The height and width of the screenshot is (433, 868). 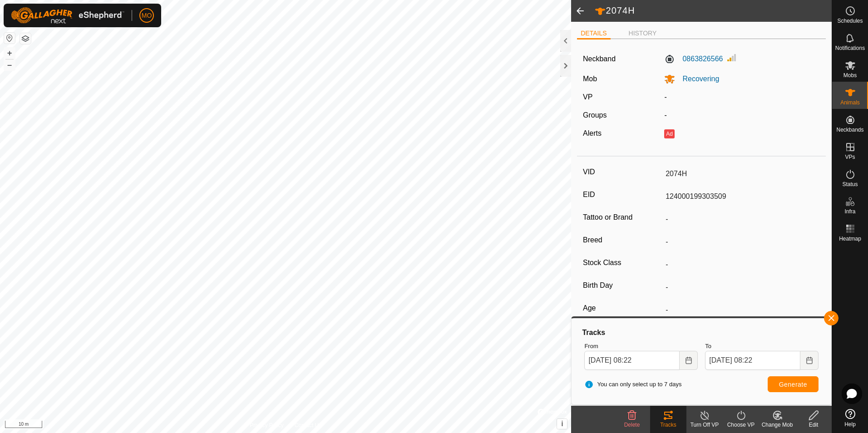 I want to click on label: Breed, so click(x=623, y=240).